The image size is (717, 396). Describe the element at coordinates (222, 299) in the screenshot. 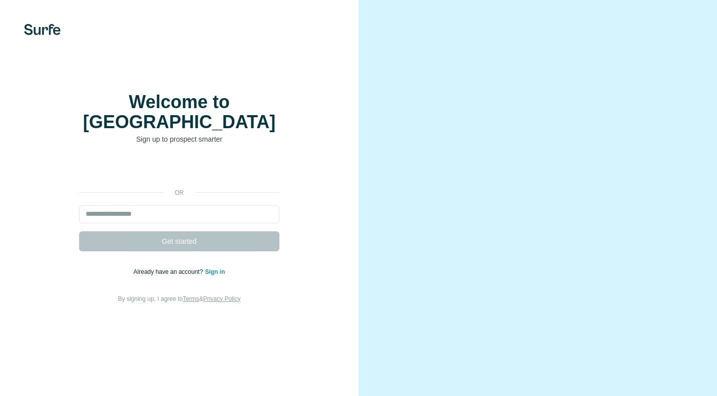

I see `a: Privacy Policy` at that location.